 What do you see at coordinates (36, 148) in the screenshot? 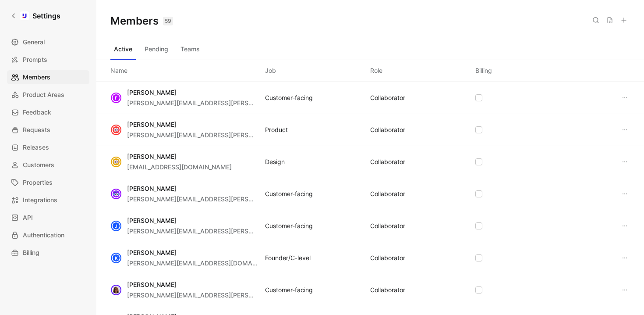
I see `span: Releases` at bounding box center [36, 148].